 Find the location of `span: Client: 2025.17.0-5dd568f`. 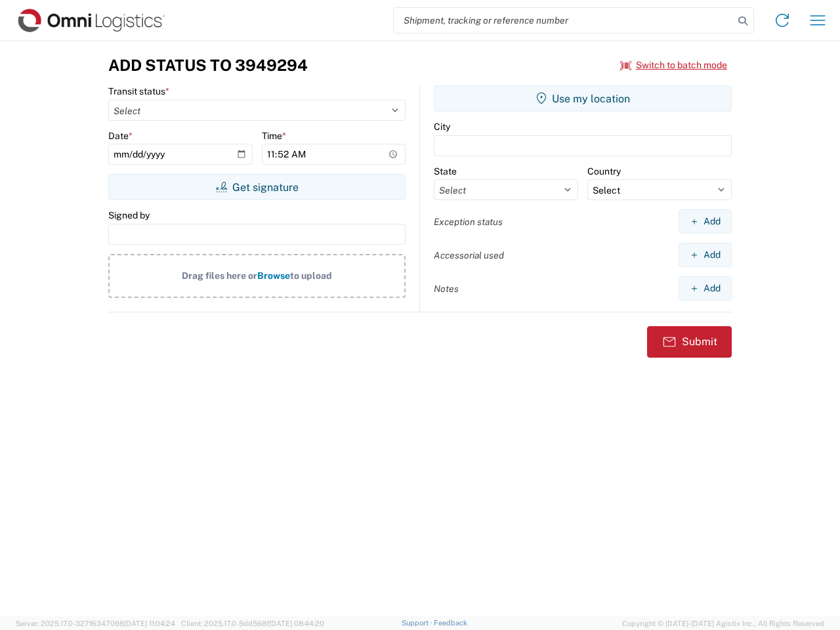

span: Client: 2025.17.0-5dd568f is located at coordinates (253, 624).